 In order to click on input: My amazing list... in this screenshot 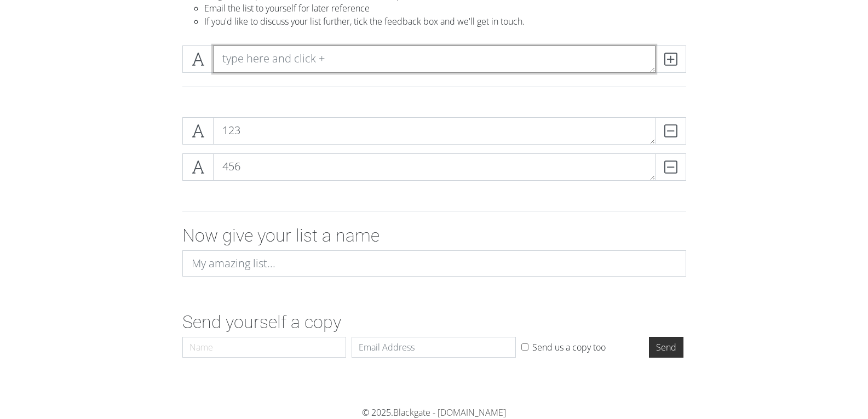, I will do `click(434, 264)`.